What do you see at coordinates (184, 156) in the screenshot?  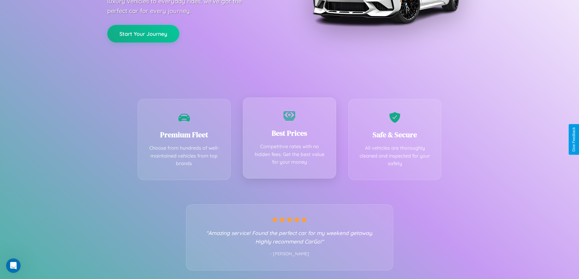 I see `p: Choose from hundreds of well-maintained vehicles from top brands` at bounding box center [184, 156].